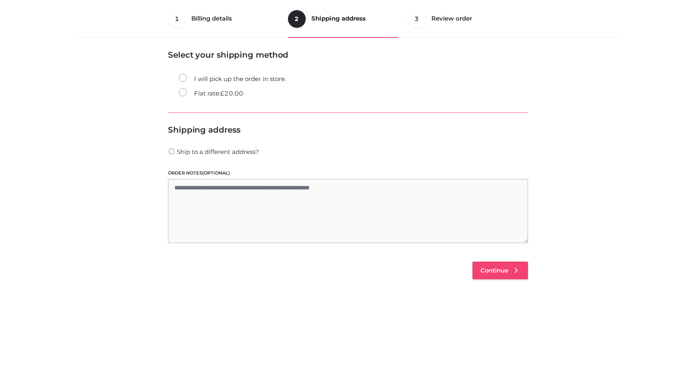 Image resolution: width=696 pixels, height=368 pixels. What do you see at coordinates (494, 270) in the screenshot?
I see `span: Continue` at bounding box center [494, 270].